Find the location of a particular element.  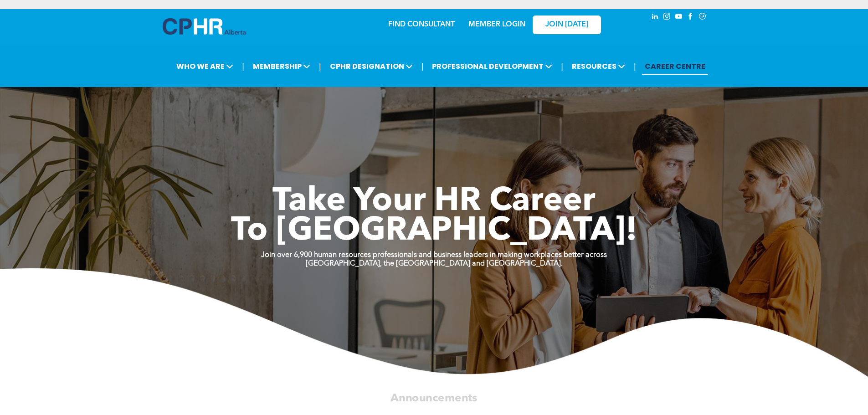

span: Announcements is located at coordinates (434, 398).